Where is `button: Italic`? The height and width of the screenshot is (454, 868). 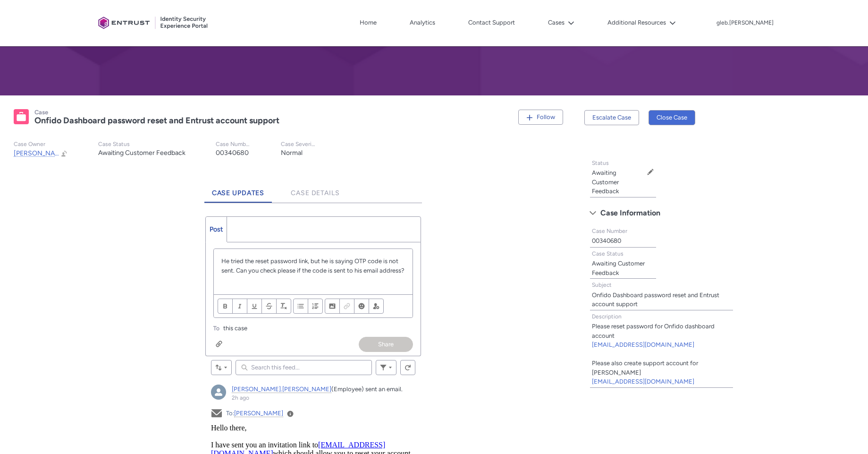 button: Italic is located at coordinates (240, 306).